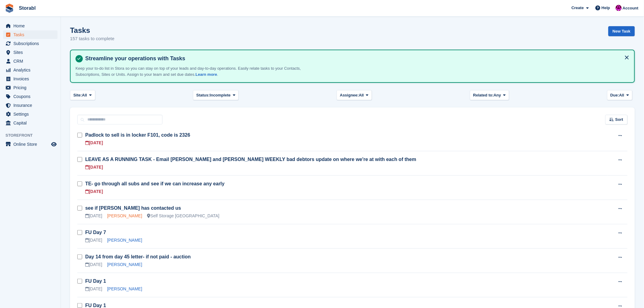 The height and width of the screenshot is (308, 644). Describe the element at coordinates (32, 25) in the screenshot. I see `span: Home` at that location.